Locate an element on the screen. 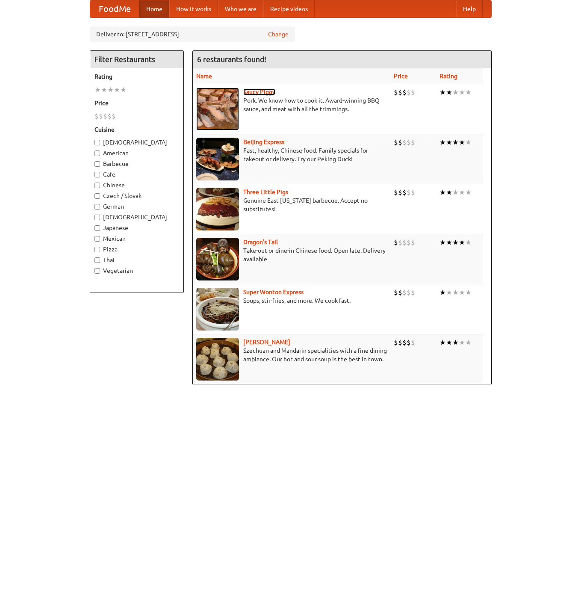 Image resolution: width=581 pixels, height=605 pixels. label: Cafe is located at coordinates (137, 175).